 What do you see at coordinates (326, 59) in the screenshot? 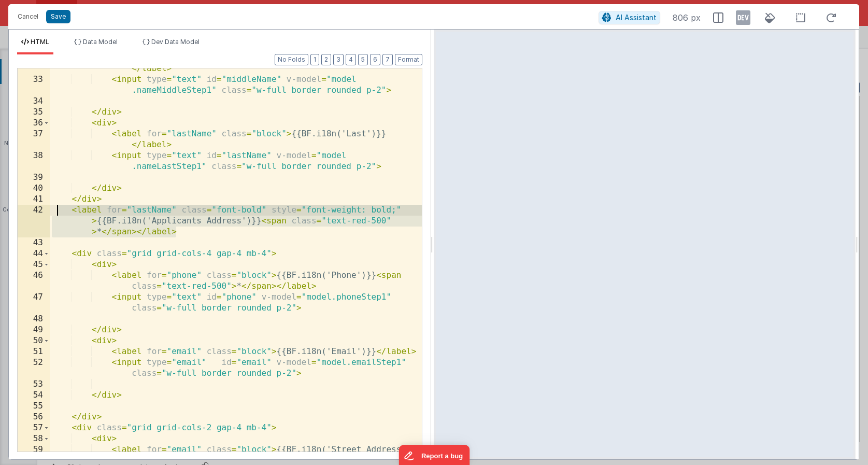
I see `button: 2` at bounding box center [326, 59].